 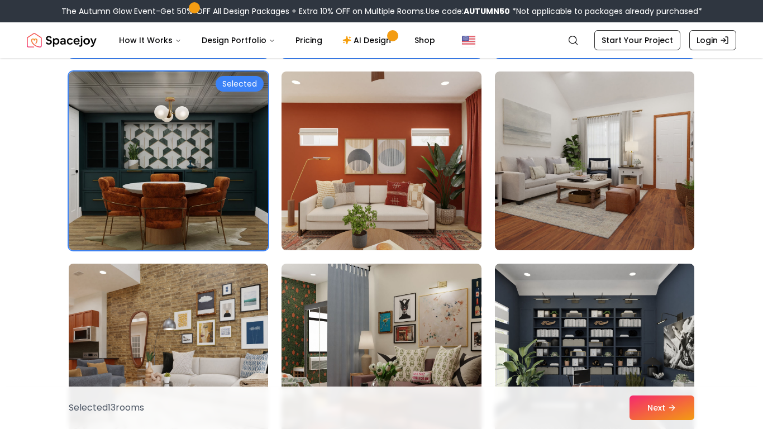 I want to click on img: Spacejoy Logo, so click(x=61, y=40).